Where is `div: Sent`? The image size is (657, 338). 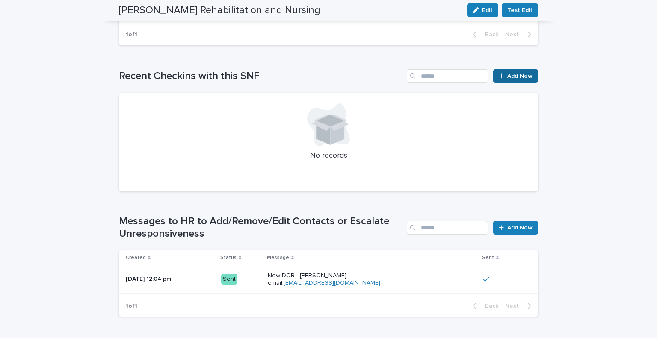 div: Sent is located at coordinates (229, 279).